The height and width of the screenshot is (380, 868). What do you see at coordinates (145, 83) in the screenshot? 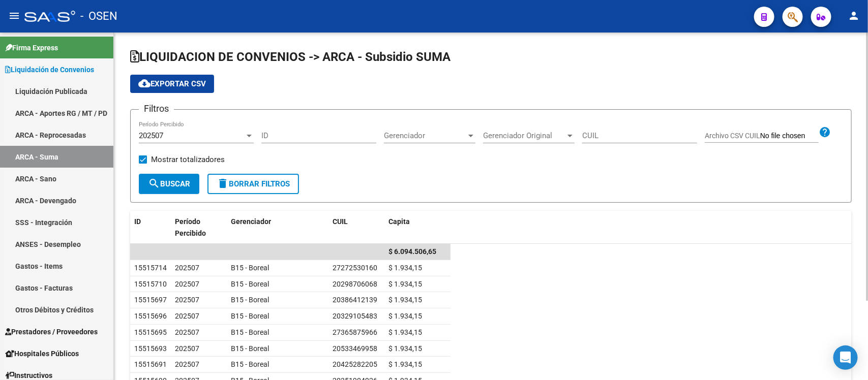
I see `mat-icon: cloud_download` at bounding box center [145, 83].